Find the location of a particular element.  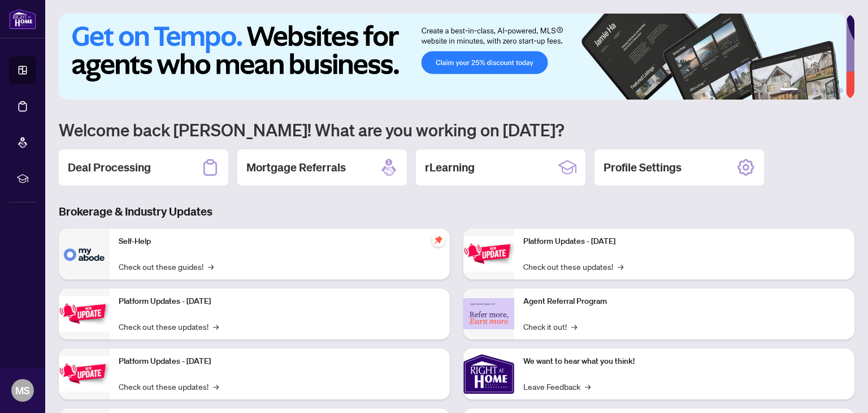

span: pushpin is located at coordinates (439, 240).